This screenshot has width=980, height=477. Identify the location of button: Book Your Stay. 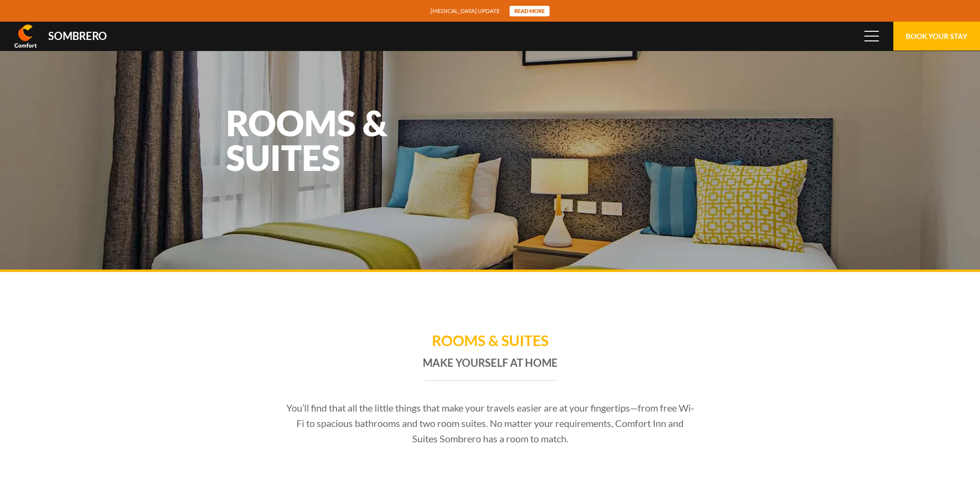
(936, 36).